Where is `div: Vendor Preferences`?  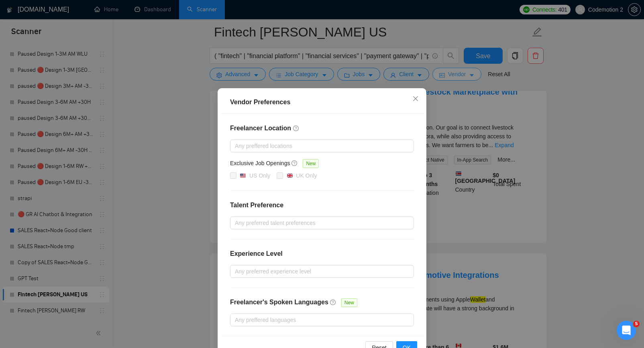
div: Vendor Preferences is located at coordinates (322, 102).